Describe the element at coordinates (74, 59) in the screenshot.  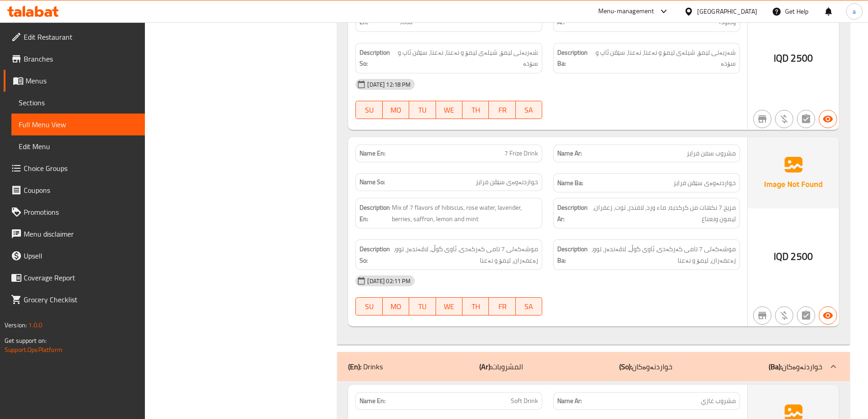
I see `a: Branches` at that location.